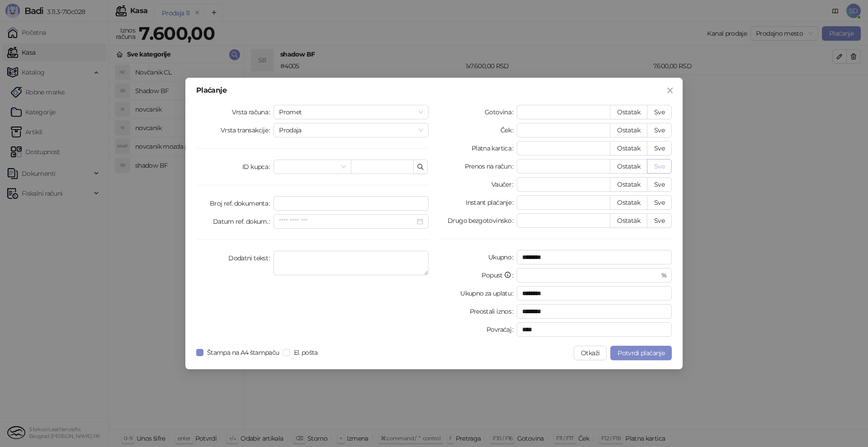  Describe the element at coordinates (351, 130) in the screenshot. I see `span: Prodaja` at that location.